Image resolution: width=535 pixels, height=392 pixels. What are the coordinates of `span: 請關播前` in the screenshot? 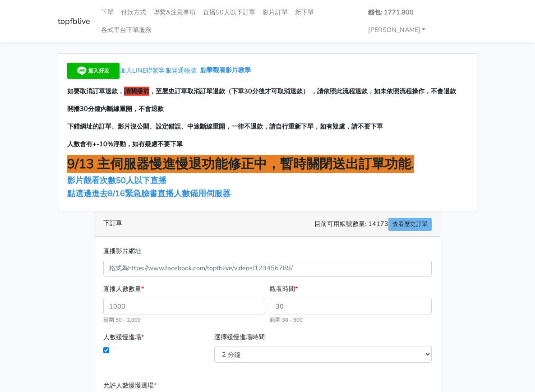 It's located at (137, 91).